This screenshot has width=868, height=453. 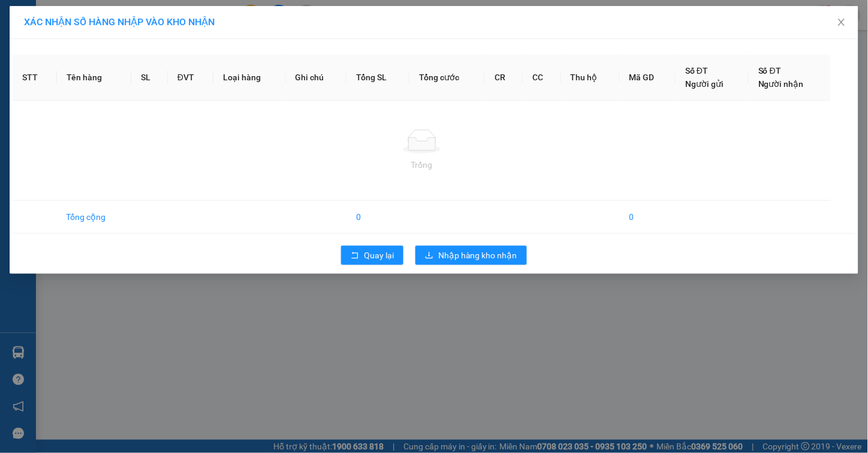 I want to click on th: Mã GD, so click(x=648, y=77).